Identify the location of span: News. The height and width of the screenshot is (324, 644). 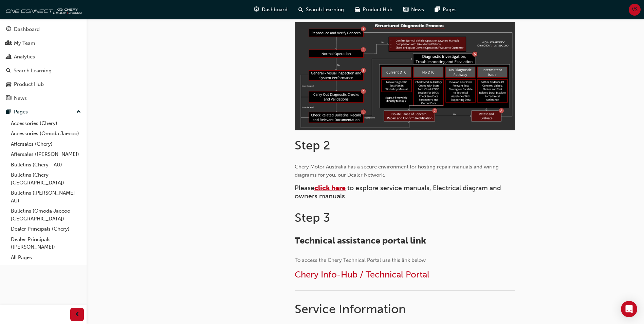
(417, 9).